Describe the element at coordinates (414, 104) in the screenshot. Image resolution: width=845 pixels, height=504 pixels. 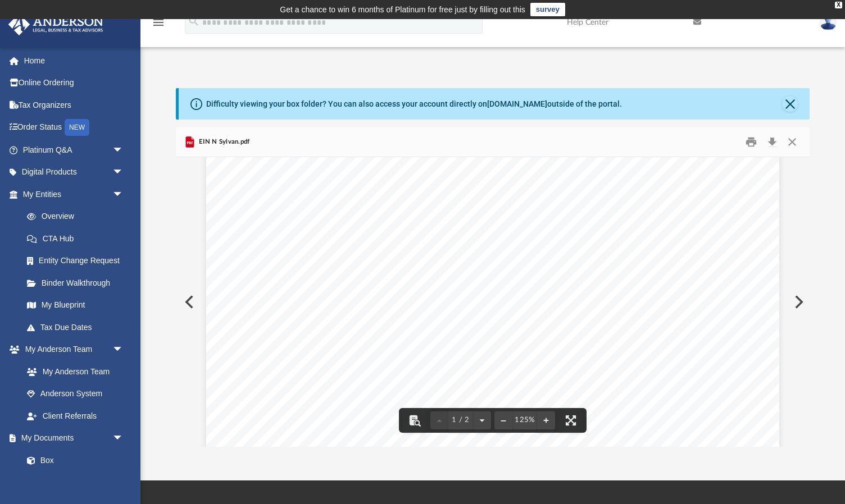
I see `div: Difficulty viewing your box folder? You can also access your account directly on outside of the p...` at that location.